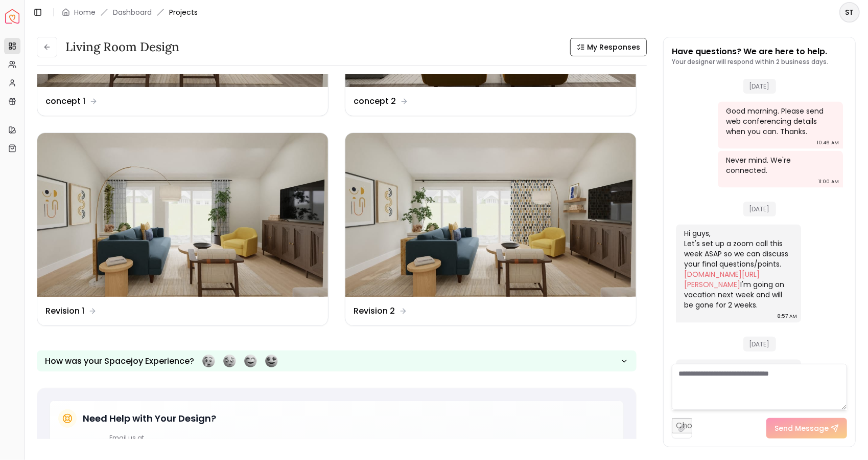 The height and width of the screenshot is (460, 868). Describe the element at coordinates (12, 16) in the screenshot. I see `img: Spacejoy Logo` at that location.